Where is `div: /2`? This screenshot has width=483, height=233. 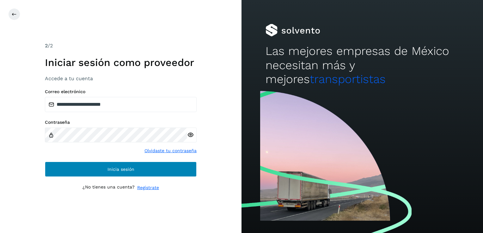 div: /2 is located at coordinates (121, 46).